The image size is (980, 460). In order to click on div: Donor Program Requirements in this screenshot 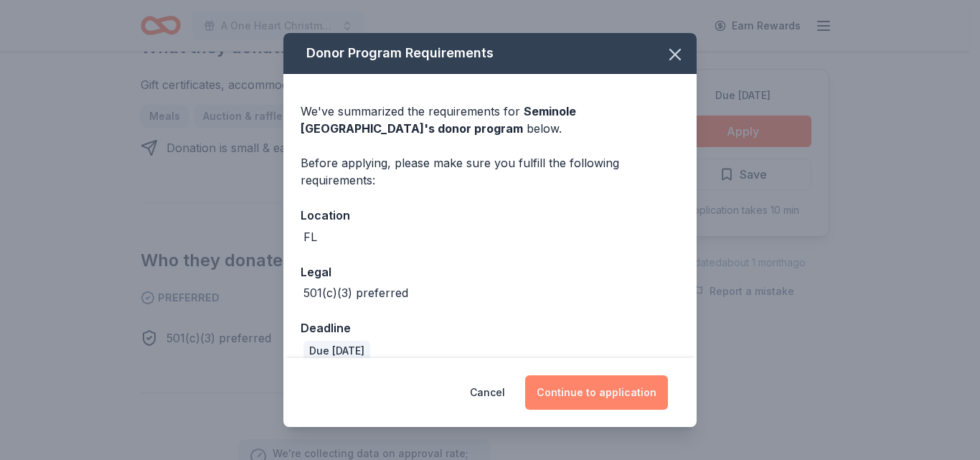, I will do `click(490, 53)`.